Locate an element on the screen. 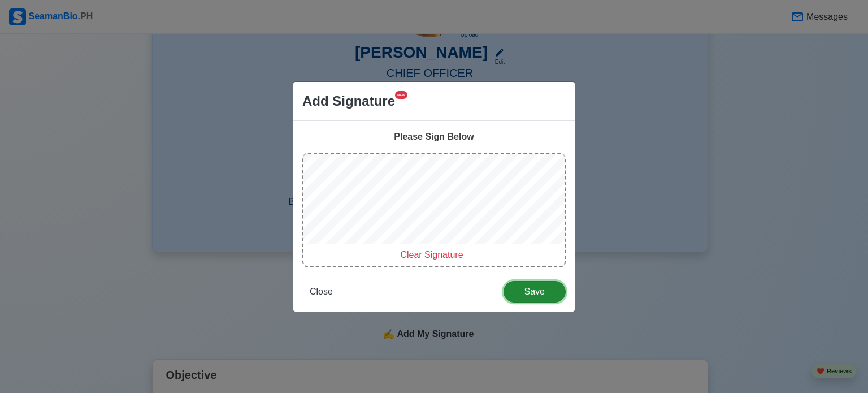 Image resolution: width=868 pixels, height=393 pixels. span: Save is located at coordinates (535, 291).